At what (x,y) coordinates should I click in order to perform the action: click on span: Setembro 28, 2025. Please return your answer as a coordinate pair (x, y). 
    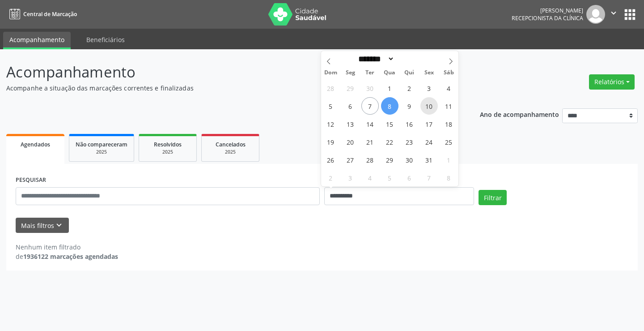
    Looking at the image, I should click on (331, 88).